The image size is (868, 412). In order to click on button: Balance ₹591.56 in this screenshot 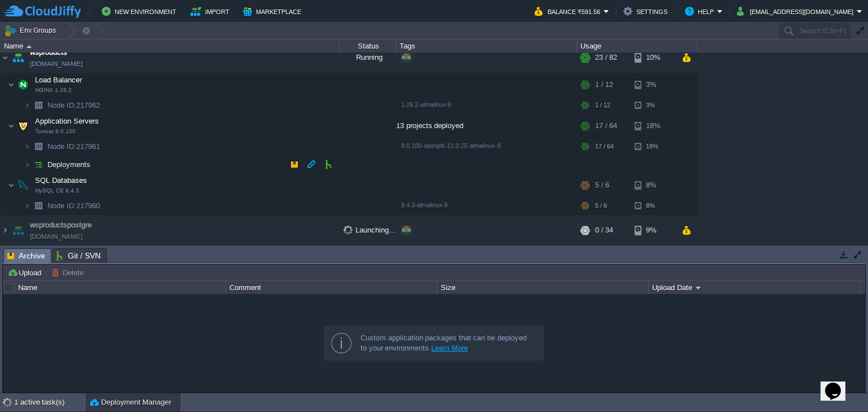, I will do `click(569, 11)`.